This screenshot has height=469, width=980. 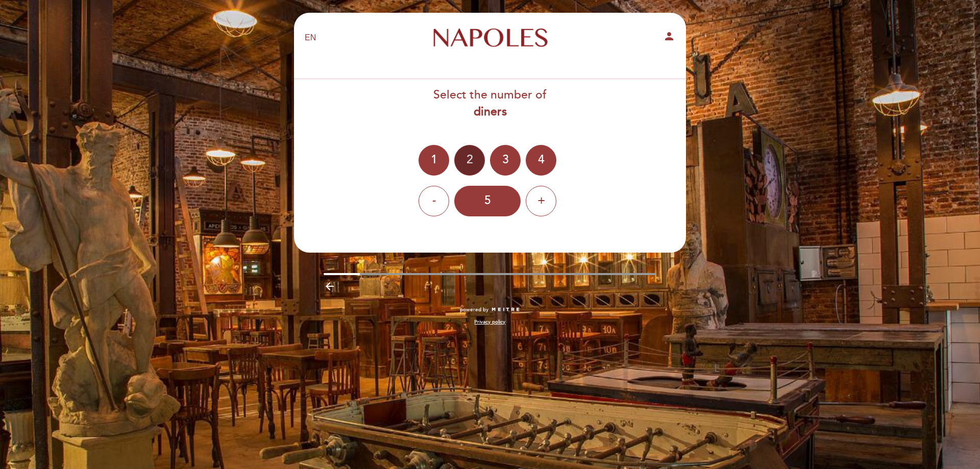 I want to click on a: powered by, so click(x=490, y=310).